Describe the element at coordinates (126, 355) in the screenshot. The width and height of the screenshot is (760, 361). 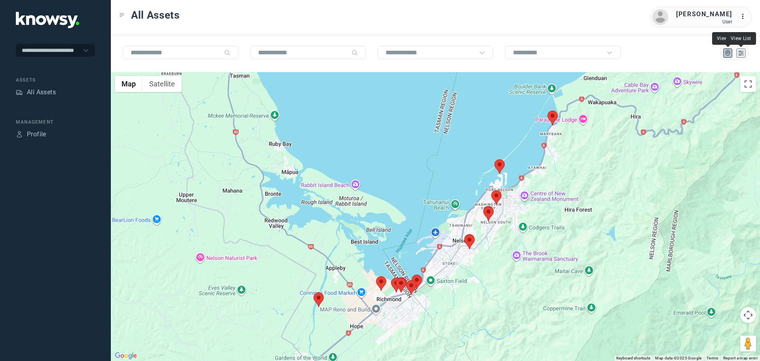
I see `img: Google` at that location.